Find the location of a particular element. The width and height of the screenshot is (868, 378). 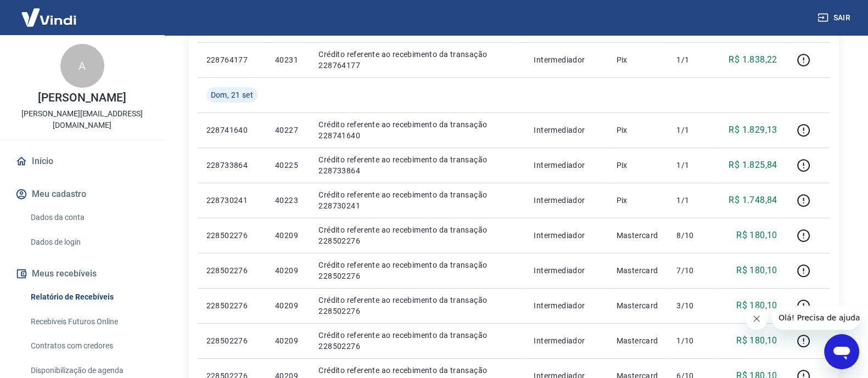

a: Início is located at coordinates (82, 161).